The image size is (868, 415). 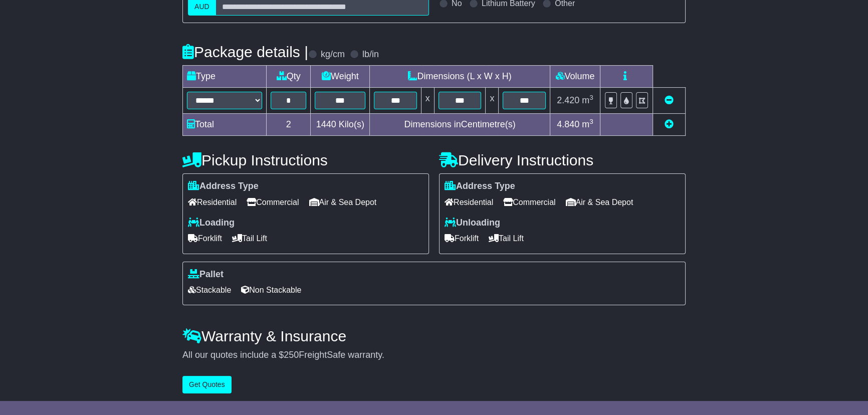 I want to click on label: Pallet, so click(x=205, y=275).